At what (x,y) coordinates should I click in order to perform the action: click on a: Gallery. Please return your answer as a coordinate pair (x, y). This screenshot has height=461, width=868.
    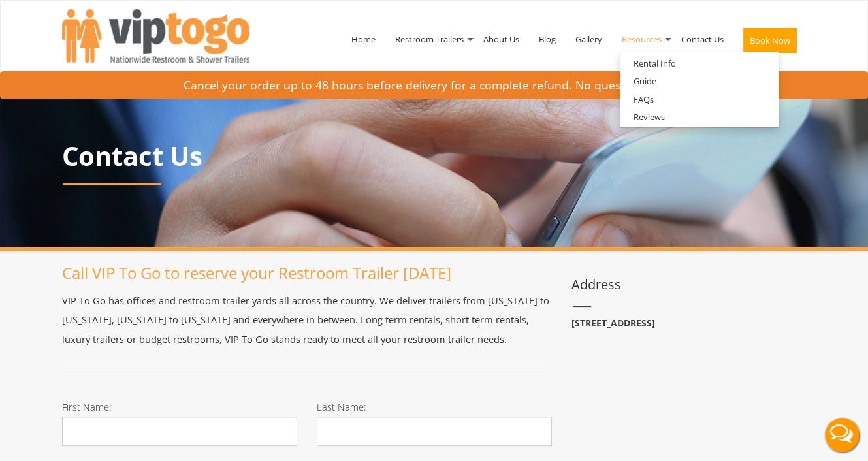
    Looking at the image, I should click on (589, 39).